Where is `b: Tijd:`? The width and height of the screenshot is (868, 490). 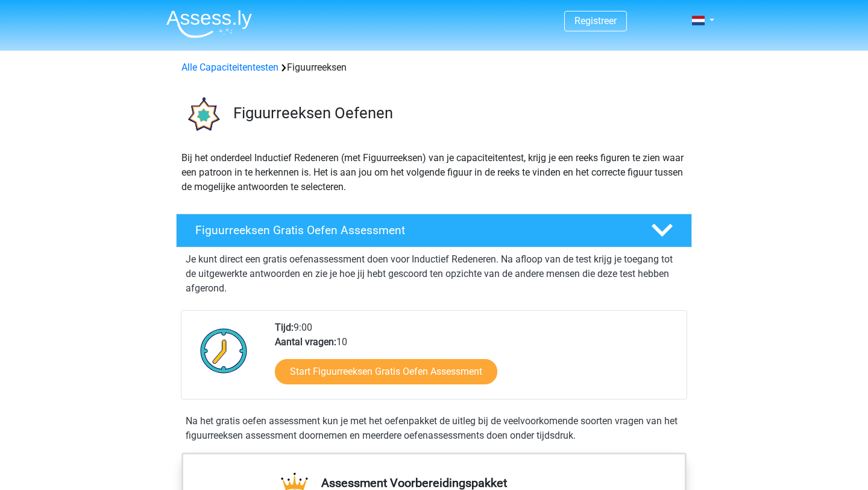
b: Tijd: is located at coordinates (284, 327).